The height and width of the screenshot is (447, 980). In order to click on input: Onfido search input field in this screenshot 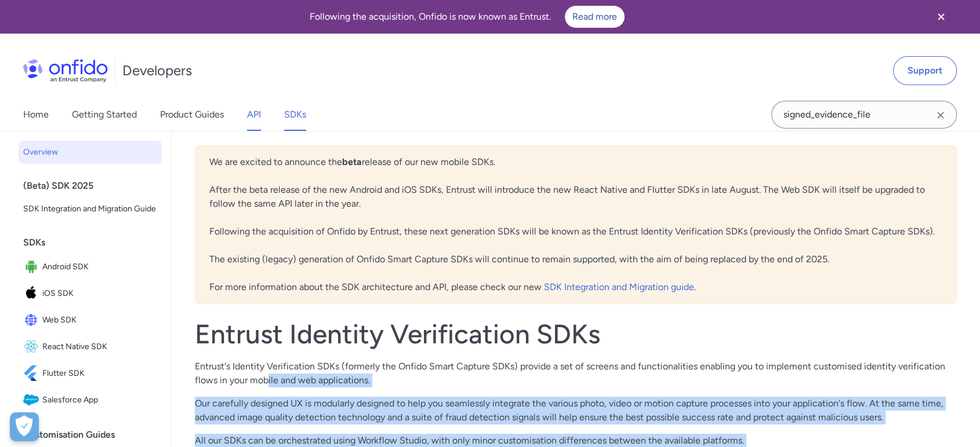, I will do `click(864, 114)`.